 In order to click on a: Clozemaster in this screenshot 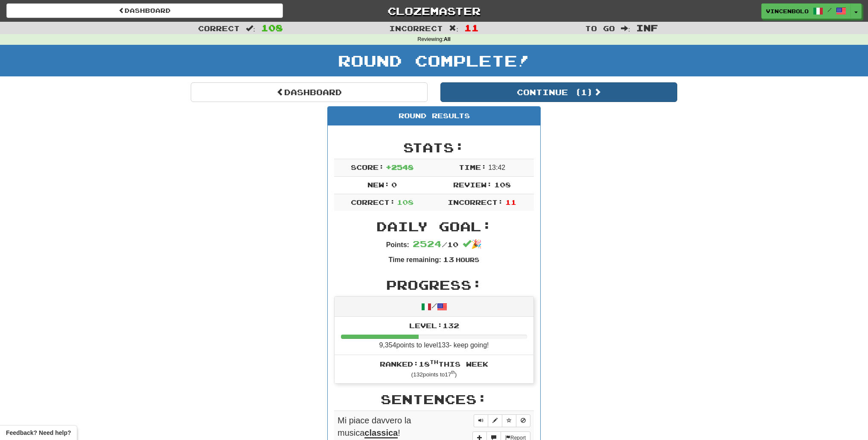, I will do `click(434, 11)`.